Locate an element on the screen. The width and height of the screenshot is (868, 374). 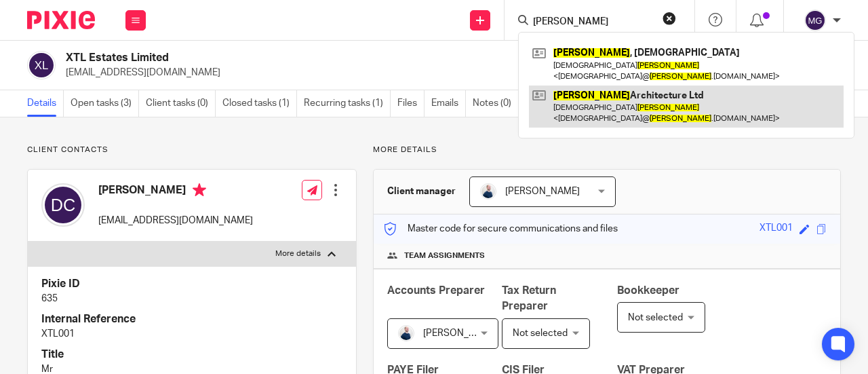
h4: Pixie ID is located at coordinates (192, 284).